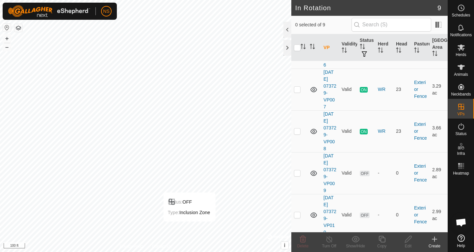  I want to click on span: NS, so click(106, 11).